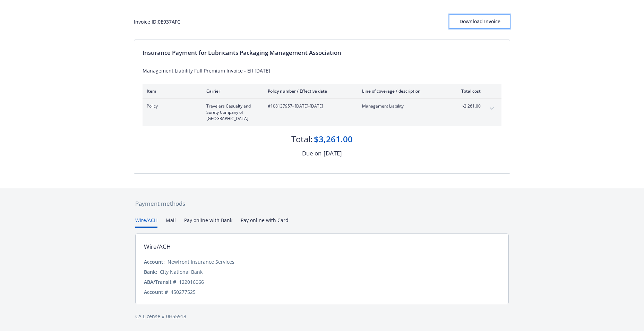  What do you see at coordinates (402, 91) in the screenshot?
I see `div: Line of coverage / description` at bounding box center [402, 91].